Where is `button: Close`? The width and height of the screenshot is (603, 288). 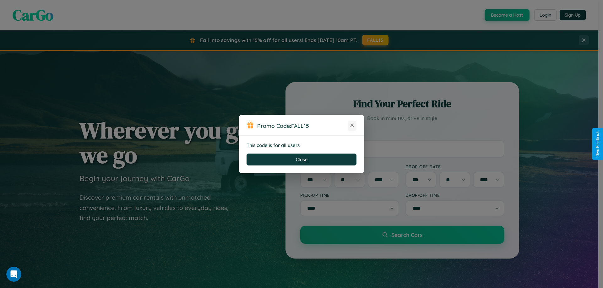 button: Close is located at coordinates (301, 160).